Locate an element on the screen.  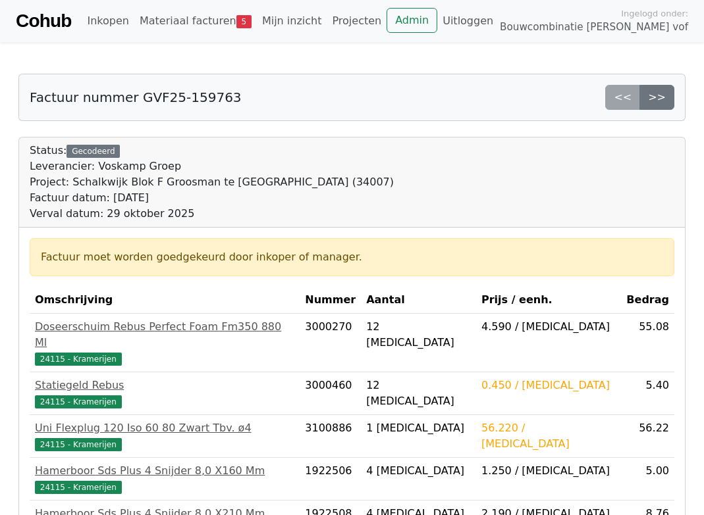
td: 3100886 is located at coordinates (330, 436).